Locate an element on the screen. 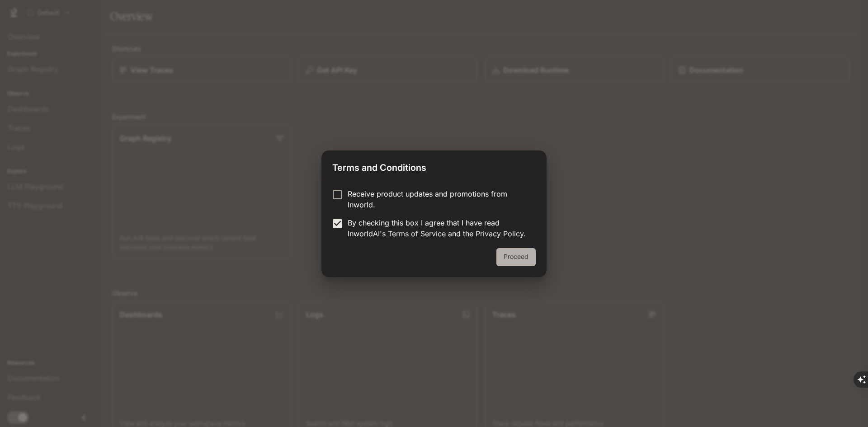  h2: Terms and Conditions is located at coordinates (434, 166).